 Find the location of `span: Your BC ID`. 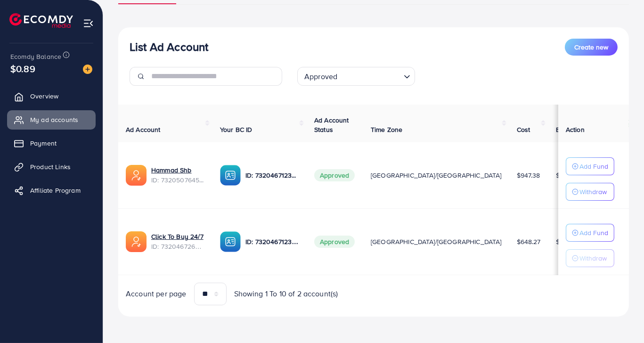

span: Your BC ID is located at coordinates (236, 129).